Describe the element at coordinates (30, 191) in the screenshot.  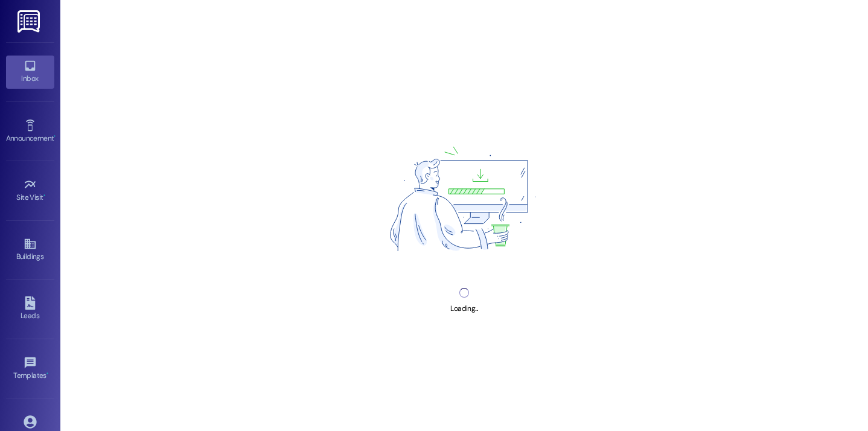
I see `a: Site Visit •` at that location.